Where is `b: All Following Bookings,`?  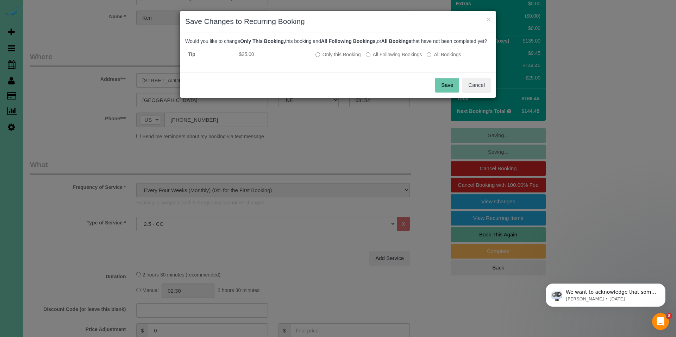 b: All Following Bookings, is located at coordinates (349, 41).